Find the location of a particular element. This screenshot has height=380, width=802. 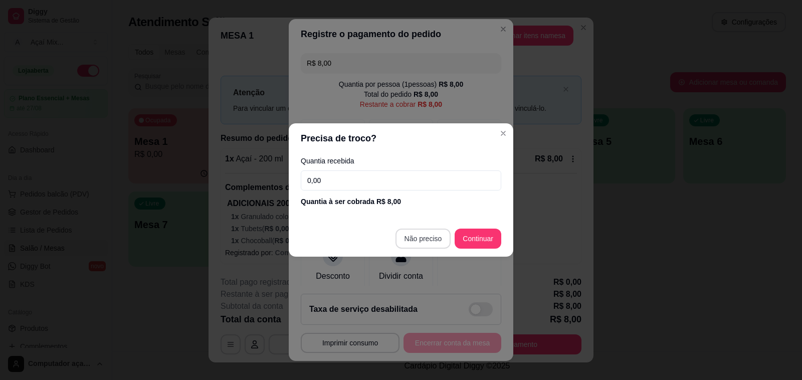

div: Quantia à ser cobrada R$ 8,00 is located at coordinates (401, 202).